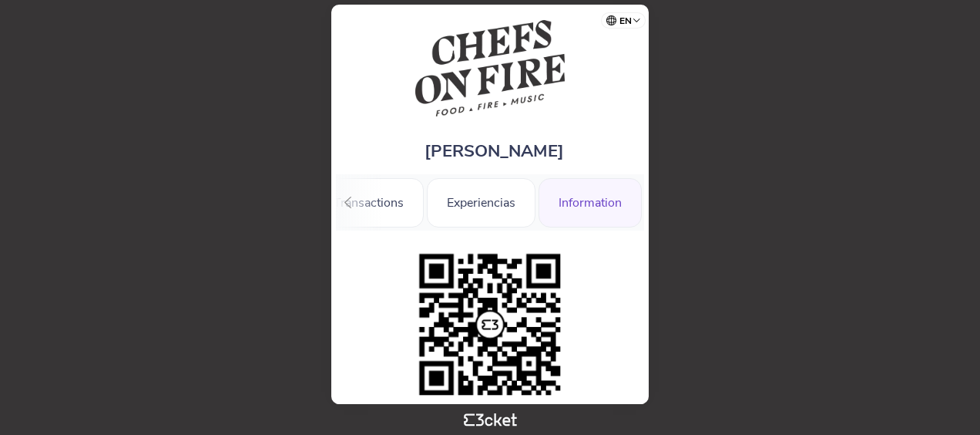 The height and width of the screenshot is (435, 980). Describe the element at coordinates (481, 201) in the screenshot. I see `a: Experiencias` at that location.